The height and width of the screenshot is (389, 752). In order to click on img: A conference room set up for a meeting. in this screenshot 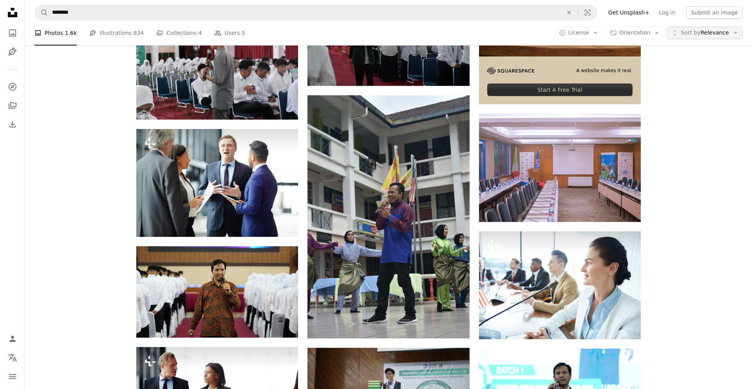, I will do `click(560, 167)`.